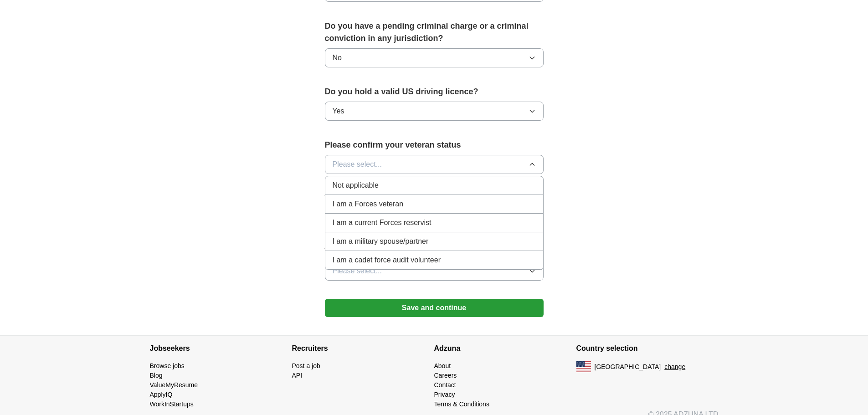 The width and height of the screenshot is (868, 415). I want to click on label: Please confirm your veteran status, so click(434, 145).